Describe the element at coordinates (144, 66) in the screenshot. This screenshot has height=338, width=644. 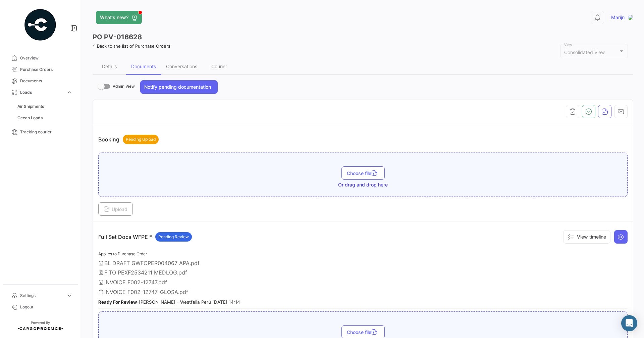
I see `div: Documents` at that location.